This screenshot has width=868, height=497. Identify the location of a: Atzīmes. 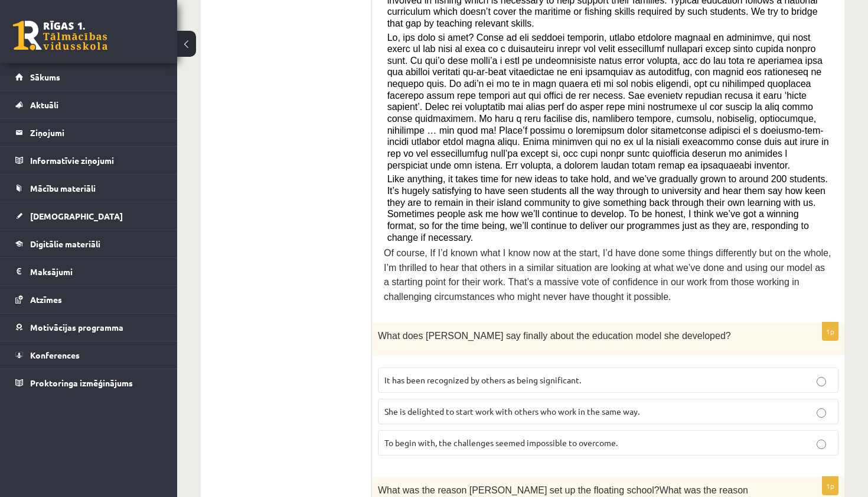
(88, 299).